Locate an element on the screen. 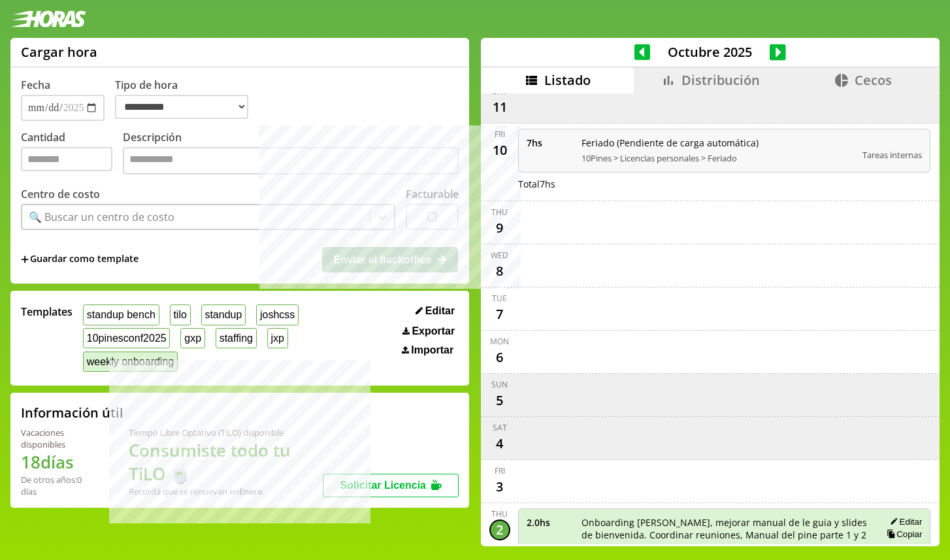 The height and width of the screenshot is (560, 950). div: 2 is located at coordinates (500, 529).